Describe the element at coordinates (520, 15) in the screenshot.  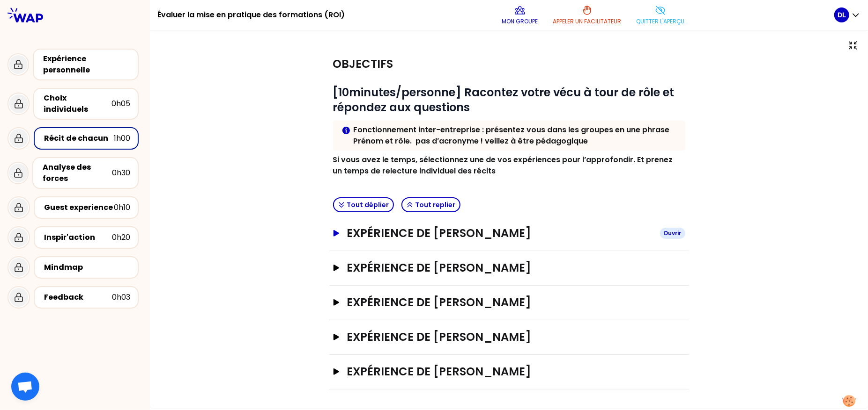
I see `button: Mon groupe` at that location.